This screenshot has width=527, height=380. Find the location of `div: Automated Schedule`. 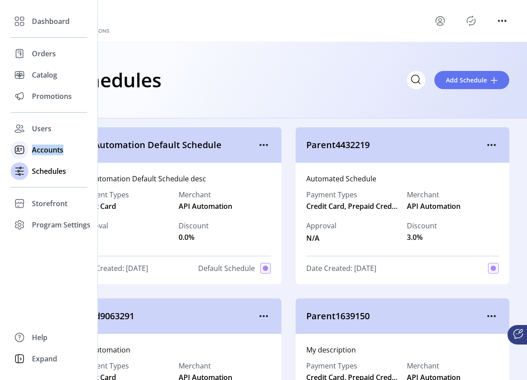

div: Automated Schedule is located at coordinates (402, 179).